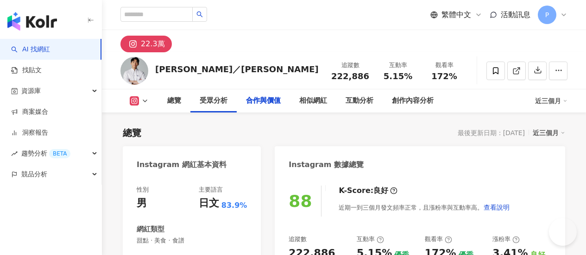 This screenshot has width=586, height=255. Describe the element at coordinates (398, 76) in the screenshot. I see `span: 5.15%` at that location.